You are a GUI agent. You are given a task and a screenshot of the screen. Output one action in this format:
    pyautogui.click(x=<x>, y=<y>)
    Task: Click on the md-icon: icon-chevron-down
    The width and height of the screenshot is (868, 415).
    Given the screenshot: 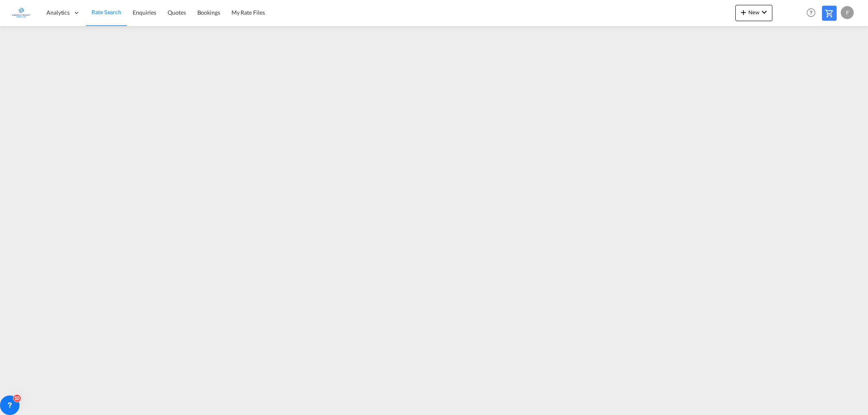 What is the action you would take?
    pyautogui.click(x=764, y=13)
    